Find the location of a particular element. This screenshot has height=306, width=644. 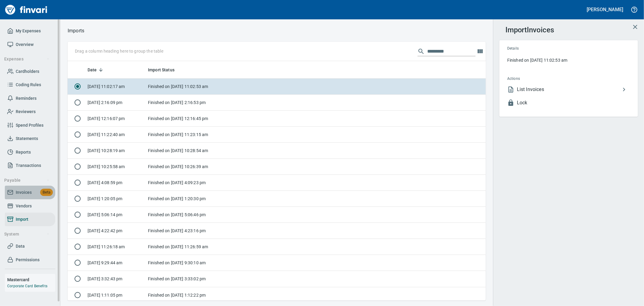

span: Transactions is located at coordinates (29, 165).